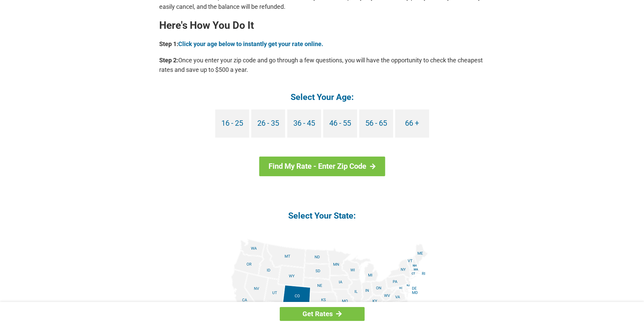 Image resolution: width=644 pixels, height=326 pixels. I want to click on p: Once you enter your zip code and go through a few questions, you will have the opportunity to che..., so click(322, 65).